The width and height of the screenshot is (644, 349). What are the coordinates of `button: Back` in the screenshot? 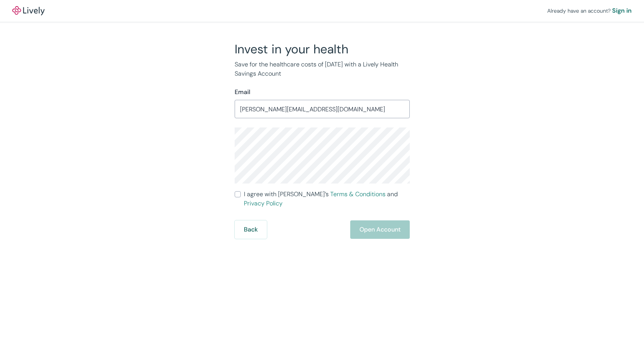 It's located at (251, 230).